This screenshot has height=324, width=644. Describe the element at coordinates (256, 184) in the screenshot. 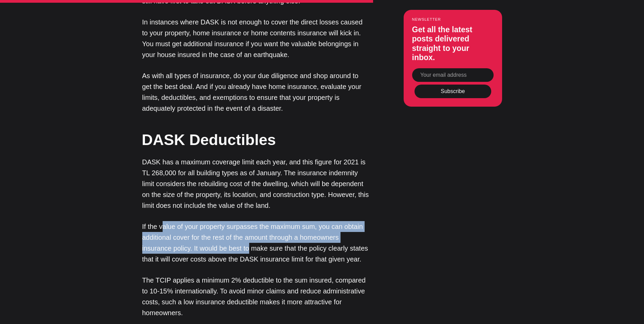

I see `p: DASK has a maximum coverage limit each year, and this figure for 2021 is TL 268,000 for all build...` at that location.